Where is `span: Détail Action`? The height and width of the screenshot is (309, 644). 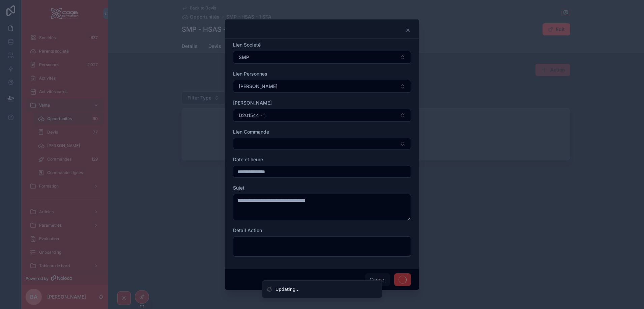
span: Détail Action is located at coordinates (247, 230).